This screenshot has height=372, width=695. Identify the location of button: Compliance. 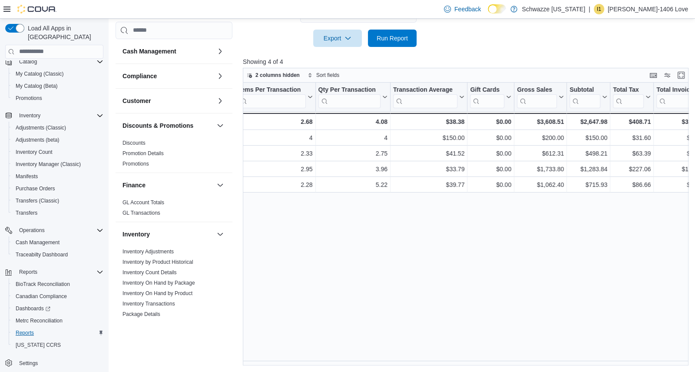
(168, 76).